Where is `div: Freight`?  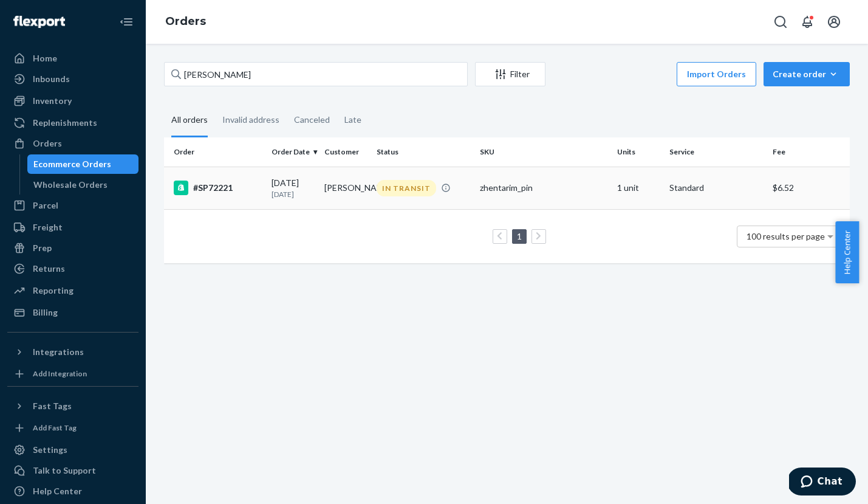
div: Freight is located at coordinates (48, 228).